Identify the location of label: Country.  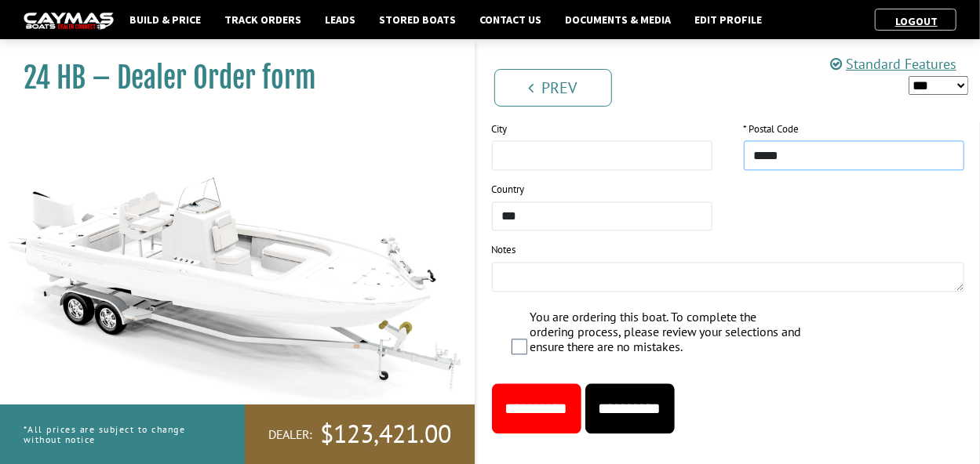
(508, 190).